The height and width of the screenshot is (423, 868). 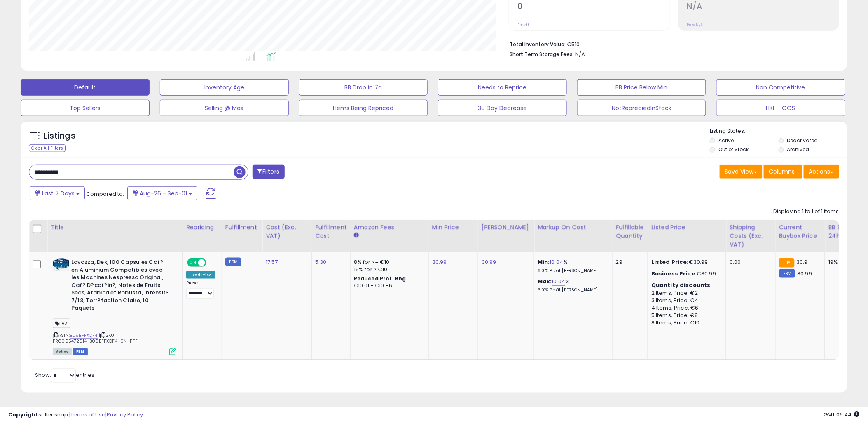 I want to click on div: Current Buybox Price, so click(x=800, y=232).